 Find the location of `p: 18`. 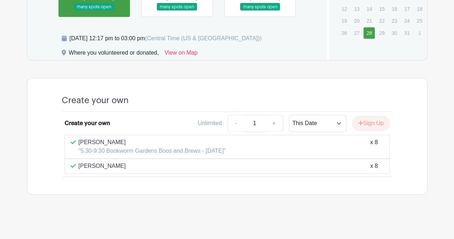

p: 18 is located at coordinates (419, 9).